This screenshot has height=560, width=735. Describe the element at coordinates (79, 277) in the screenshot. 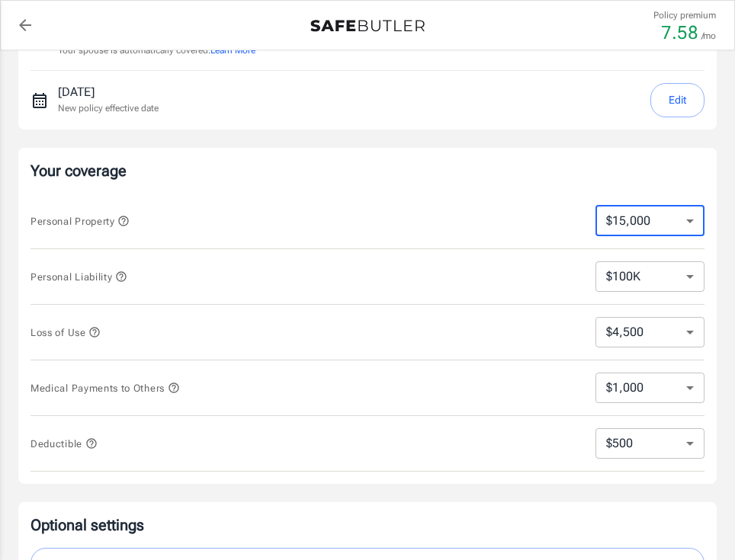

I see `button: Personal Liability` at that location.